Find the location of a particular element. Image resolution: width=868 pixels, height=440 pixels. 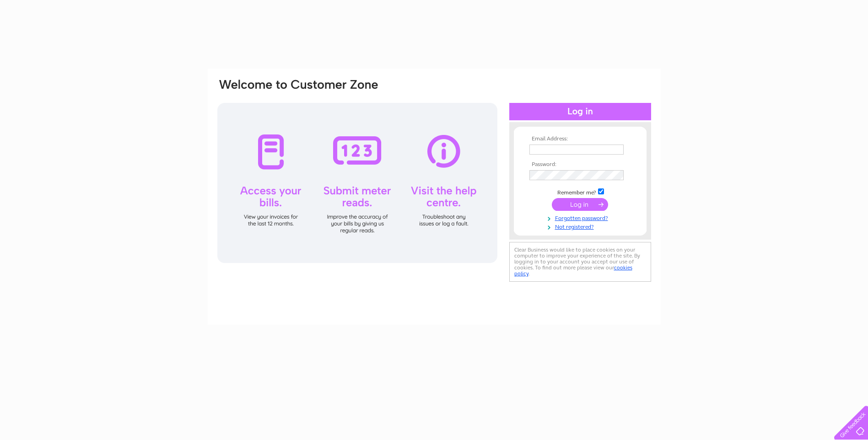

th: Password: is located at coordinates (580, 165).